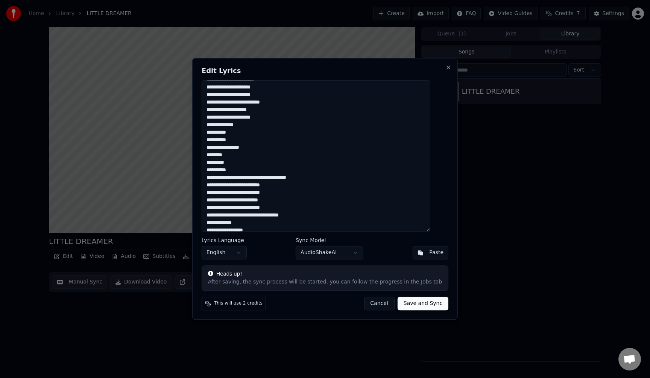  Describe the element at coordinates (330, 240) in the screenshot. I see `label: Sync Model` at that location.